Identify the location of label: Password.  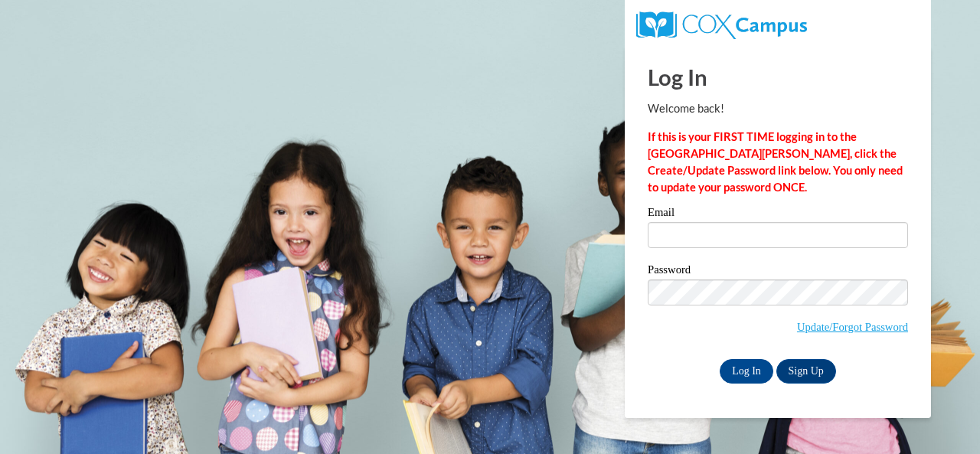
(778, 272).